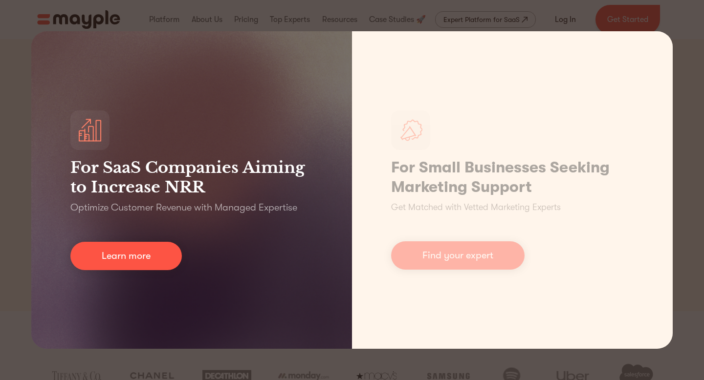  I want to click on p: Get Matched with Vetted Marketing Experts, so click(476, 207).